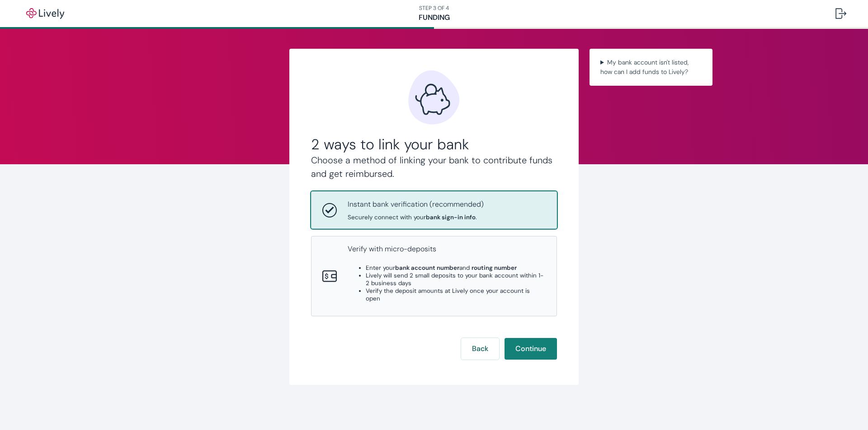 The height and width of the screenshot is (430, 868). Describe the element at coordinates (329, 276) in the screenshot. I see `svg: Micro-deposits` at that location.